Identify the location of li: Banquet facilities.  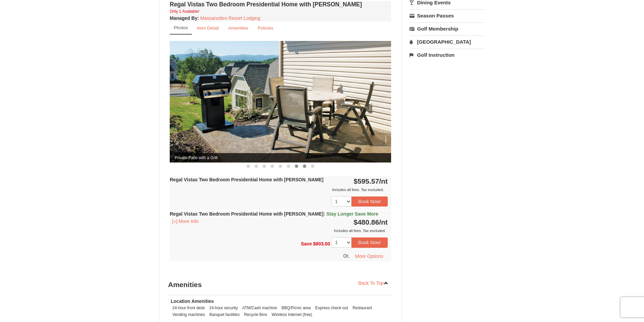
(225, 315).